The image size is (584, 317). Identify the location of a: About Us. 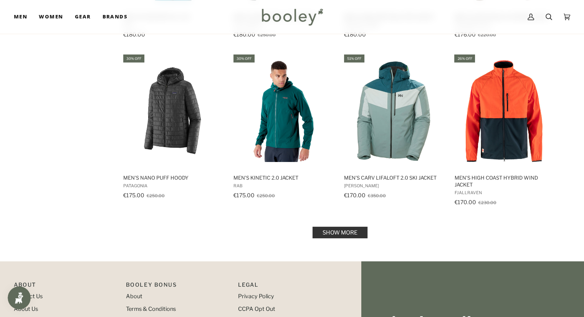
(26, 309).